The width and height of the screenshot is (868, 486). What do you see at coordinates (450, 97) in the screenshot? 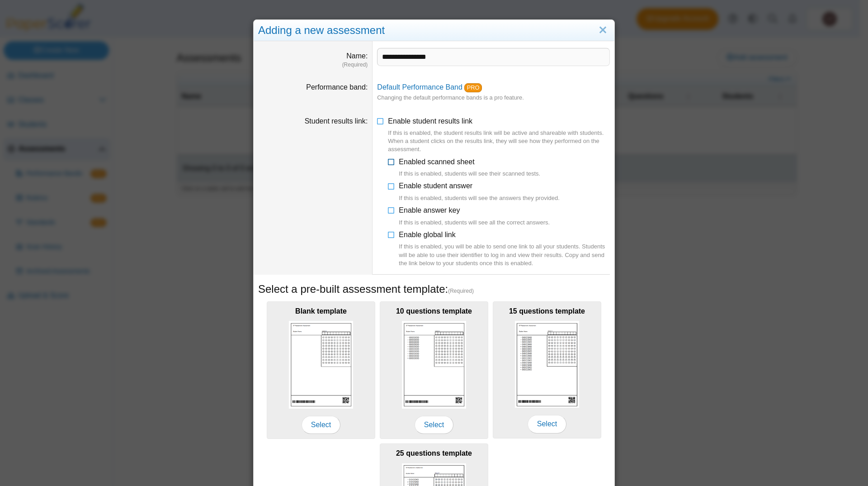
I see `small: Changing the default performance bands is a pro feature.` at bounding box center [450, 97].